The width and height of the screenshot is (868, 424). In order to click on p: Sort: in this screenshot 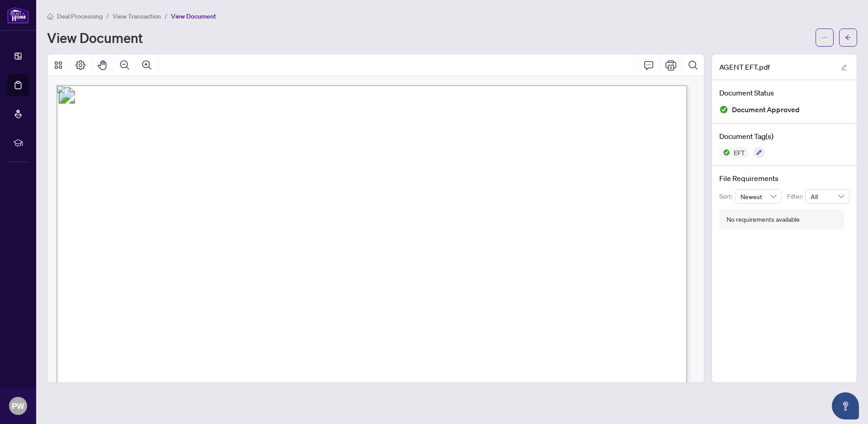, I will do `click(727, 197)`.